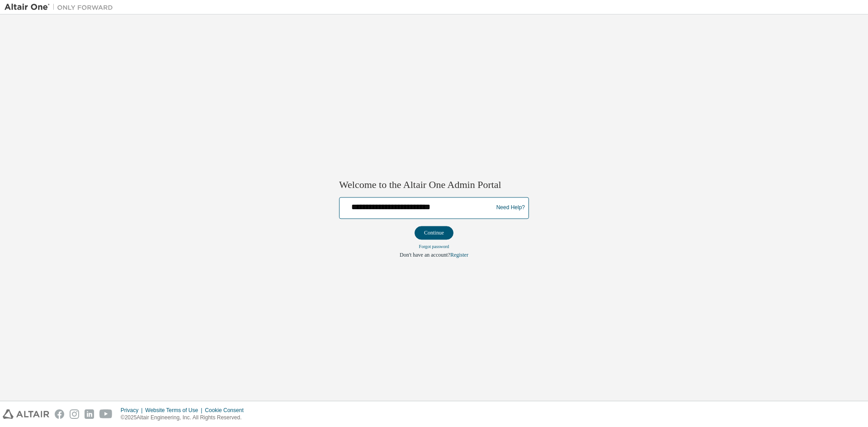 The image size is (868, 427). Describe the element at coordinates (106, 414) in the screenshot. I see `img: youtube.svg` at that location.